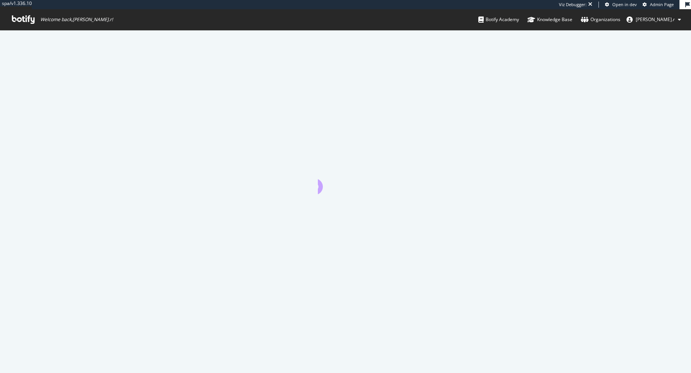 This screenshot has width=691, height=373. Describe the element at coordinates (655, 19) in the screenshot. I see `span: arthur.r` at that location.